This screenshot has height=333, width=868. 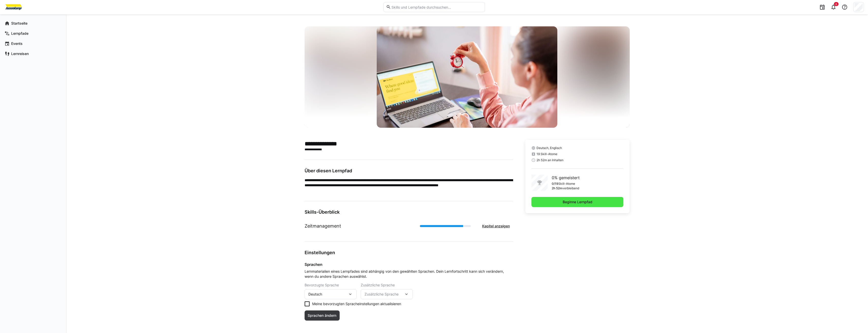 What do you see at coordinates (496, 226) in the screenshot?
I see `span: Kapitel anzeigen` at bounding box center [496, 226].